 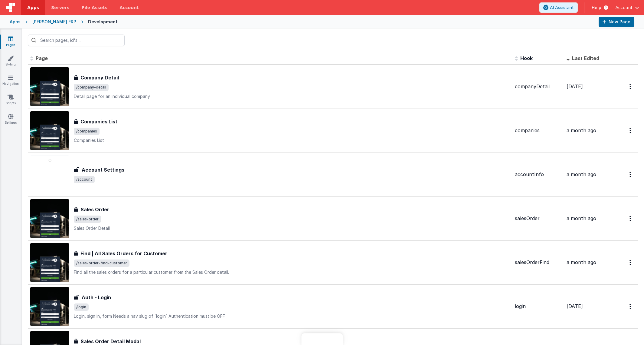 I want to click on span: AI Assistant, so click(x=562, y=8).